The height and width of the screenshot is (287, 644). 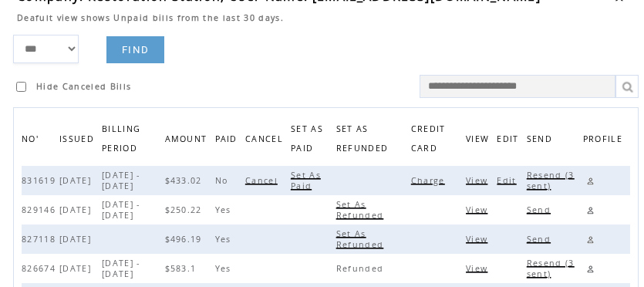 What do you see at coordinates (263, 181) in the screenshot?
I see `span: Click to cancel this bill` at bounding box center [263, 181].